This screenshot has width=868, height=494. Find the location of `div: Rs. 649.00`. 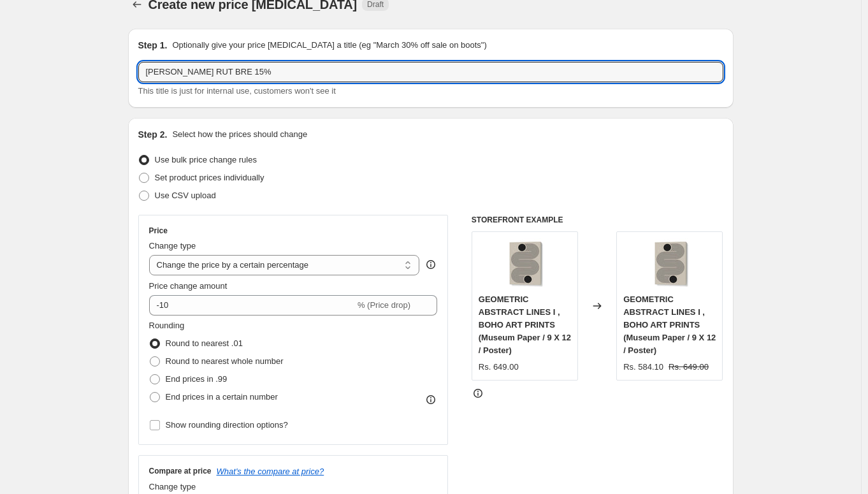

div: Rs. 649.00 is located at coordinates (498, 367).